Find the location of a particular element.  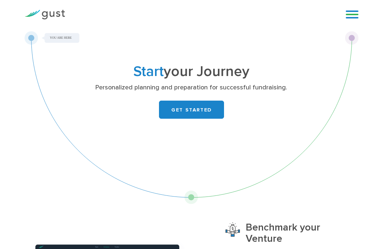

h1: your Journey is located at coordinates (192, 72).